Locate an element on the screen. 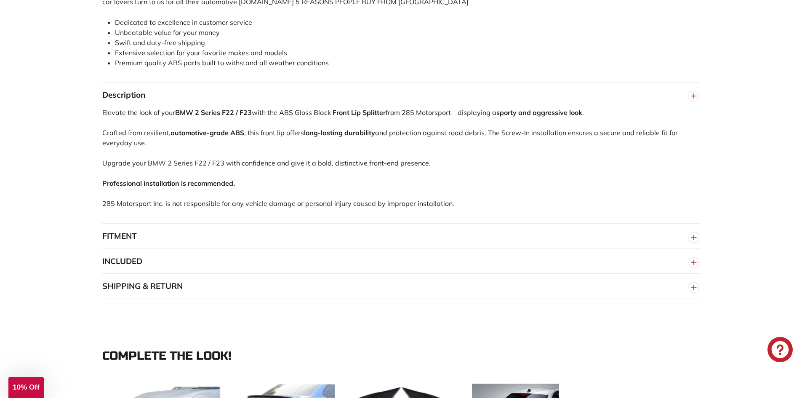  div: Elevate the look of your with the ABS Gloss Black from 285 Motorsport—displaying a . Crafted from... is located at coordinates (401, 165).